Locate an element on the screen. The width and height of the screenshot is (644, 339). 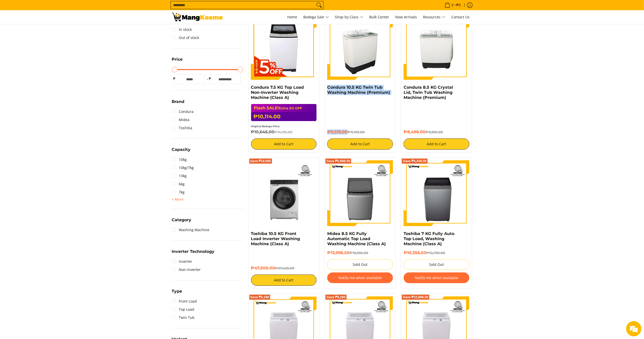
img: Washing Machines l Mang Kosme: Home Appliances Warehouse Sale Partner is located at coordinates (197, 17).